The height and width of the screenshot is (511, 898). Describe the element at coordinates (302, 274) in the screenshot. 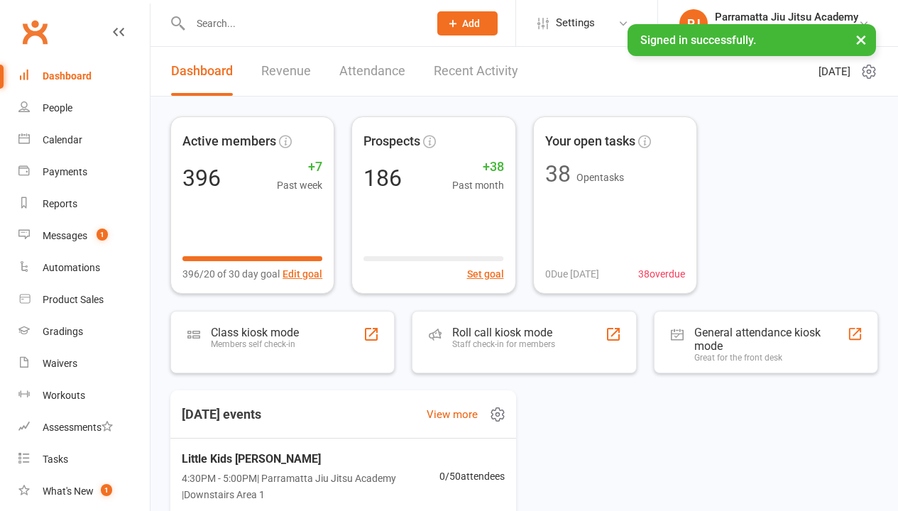

I see `button: Edit goal` at that location.